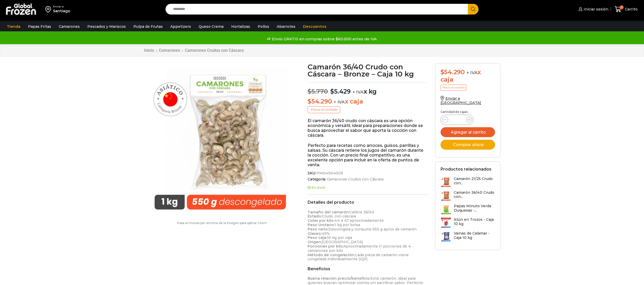 The image size is (644, 285). I want to click on strong: Buena relación precio/beneficio:, so click(339, 279).